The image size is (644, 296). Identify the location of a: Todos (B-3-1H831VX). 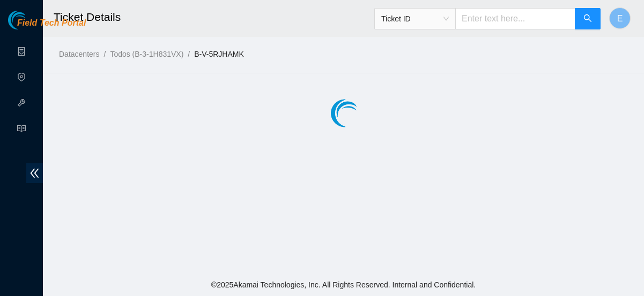
(147, 54).